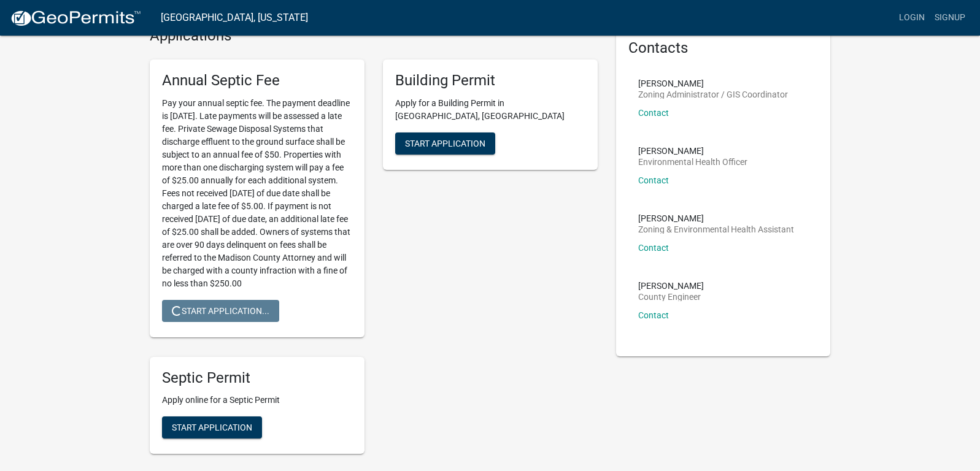  I want to click on a: Signup, so click(950, 18).